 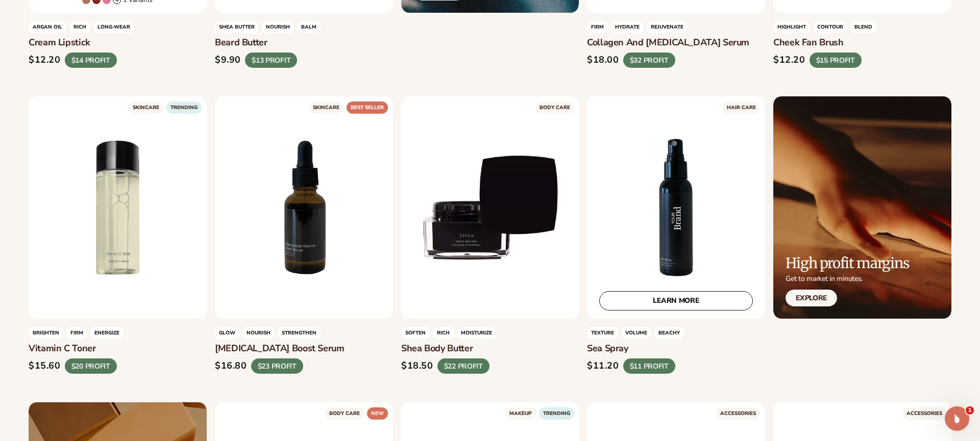 What do you see at coordinates (91, 366) in the screenshot?
I see `div: $20 PROFIT` at bounding box center [91, 366].